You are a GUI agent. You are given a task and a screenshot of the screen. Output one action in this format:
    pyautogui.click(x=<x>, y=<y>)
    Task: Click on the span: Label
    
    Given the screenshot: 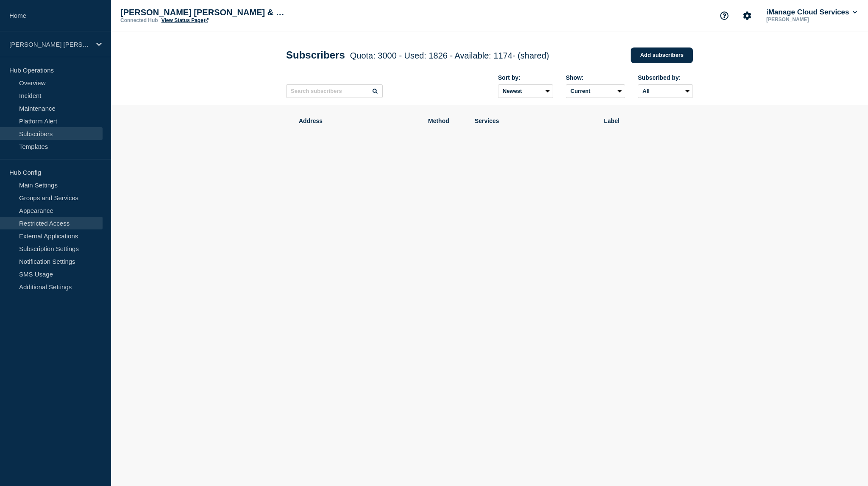 What is the action you would take?
    pyautogui.click(x=642, y=121)
    